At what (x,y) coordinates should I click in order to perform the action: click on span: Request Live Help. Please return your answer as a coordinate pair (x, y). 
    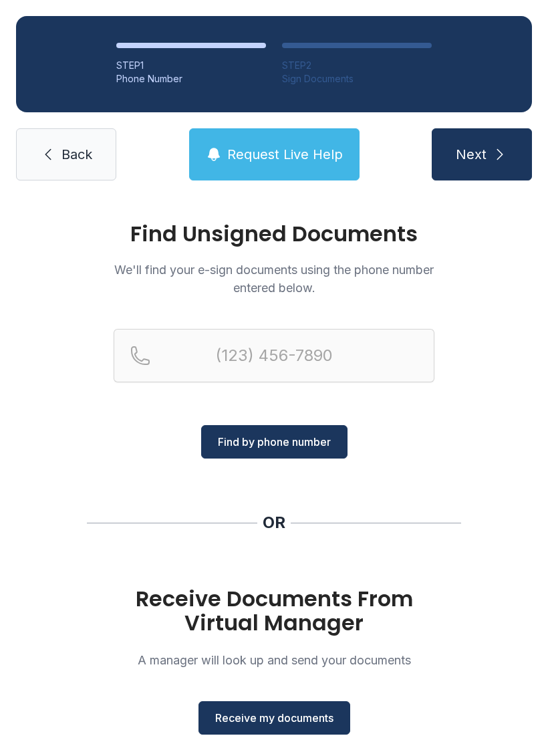
    Looking at the image, I should click on (285, 154).